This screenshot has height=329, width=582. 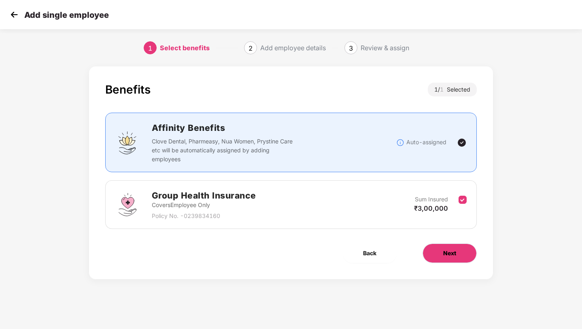 I want to click on img: svg+xml;base64,PHN2ZyB4bWxucz0iaHR0cDovL3d3dy53My5vcmcvMjAwMC9zdmciIHdpZHRoPSIzMCIgaGVpZ2h0PSIzMC..., so click(x=14, y=15).